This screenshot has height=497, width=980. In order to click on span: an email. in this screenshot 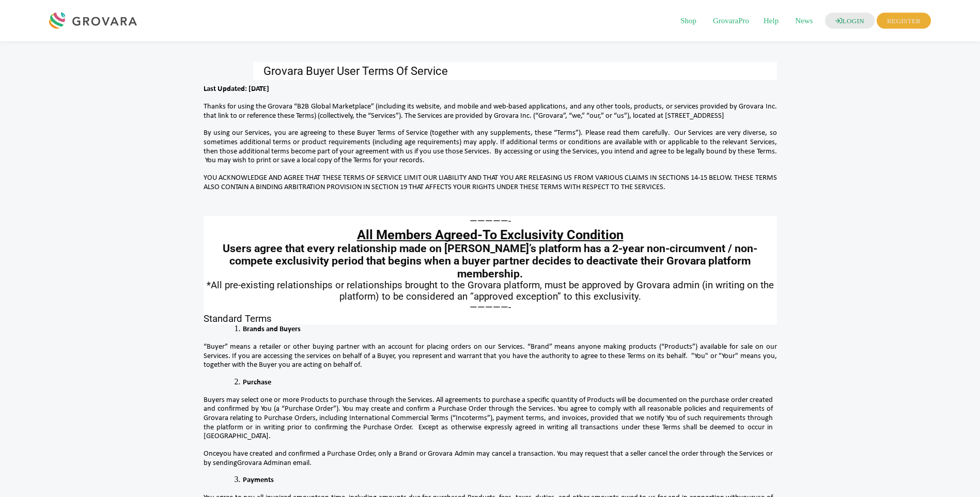, I will do `click(297, 463)`.